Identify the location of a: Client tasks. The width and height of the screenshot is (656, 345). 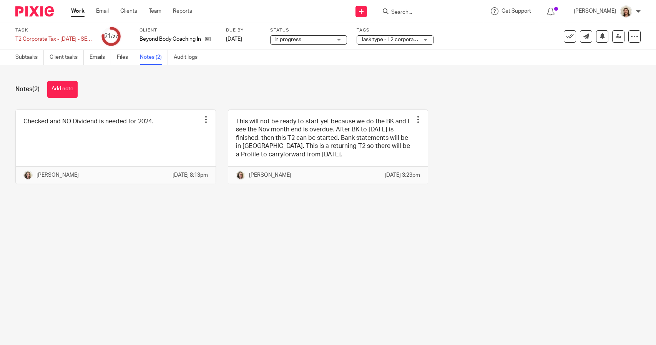
(67, 57).